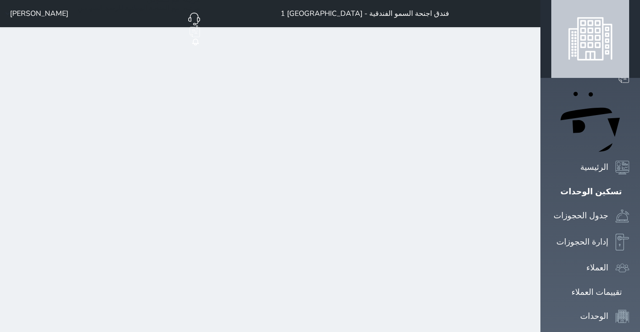 The width and height of the screenshot is (640, 332). Describe the element at coordinates (590, 267) in the screenshot. I see `a: العملاء` at that location.